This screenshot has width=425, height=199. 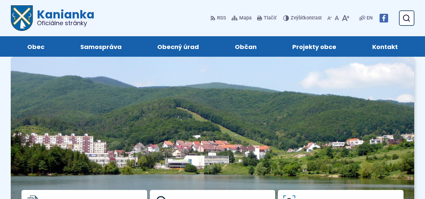 What do you see at coordinates (242, 18) in the screenshot?
I see `a: Mapa` at bounding box center [242, 18].